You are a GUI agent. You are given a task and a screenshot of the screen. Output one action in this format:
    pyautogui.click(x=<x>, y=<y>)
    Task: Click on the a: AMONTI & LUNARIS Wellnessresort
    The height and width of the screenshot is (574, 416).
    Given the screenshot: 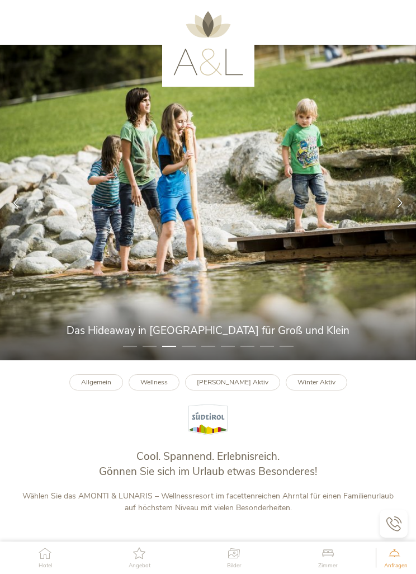 What is the action you would take?
    pyautogui.click(x=208, y=43)
    